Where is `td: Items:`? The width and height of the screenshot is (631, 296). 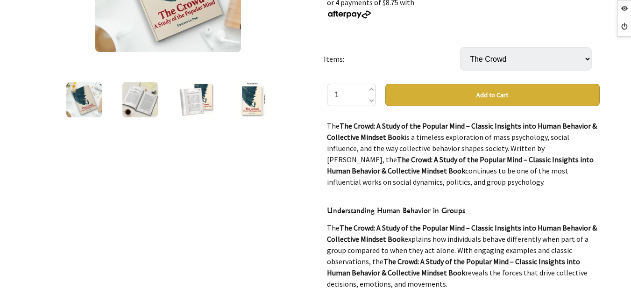
td: Items: is located at coordinates (392, 59).